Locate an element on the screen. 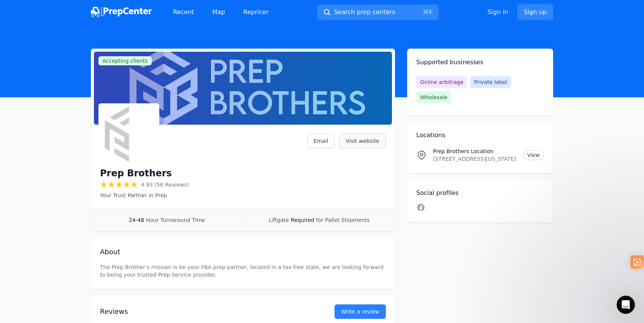 This screenshot has height=323, width=644. h2: Locations is located at coordinates (480, 135).